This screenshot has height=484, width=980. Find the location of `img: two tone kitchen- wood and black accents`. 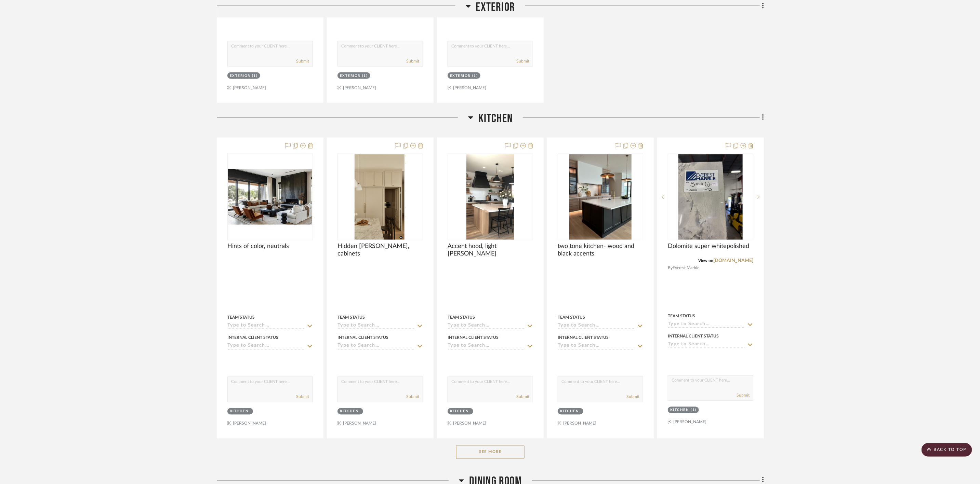

img: two tone kitchen- wood and black accents is located at coordinates (600, 197).